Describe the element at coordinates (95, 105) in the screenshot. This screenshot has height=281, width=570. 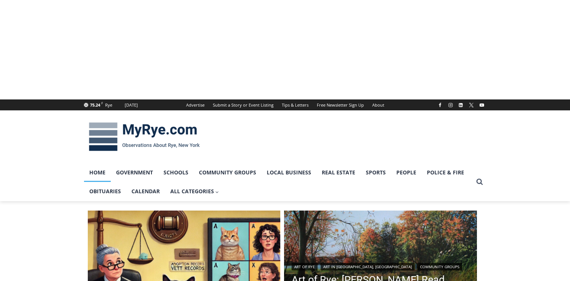
I see `span: 75.24` at that location.